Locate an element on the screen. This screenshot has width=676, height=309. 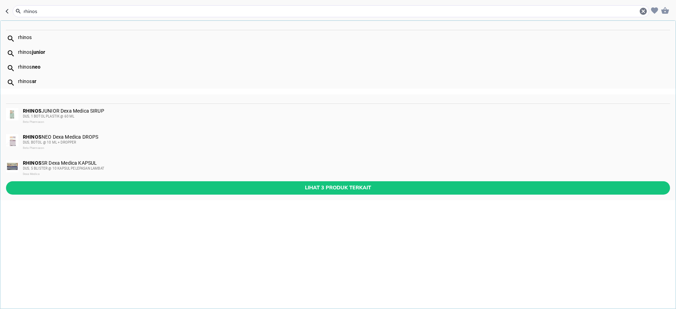
b: neo is located at coordinates (36, 67).